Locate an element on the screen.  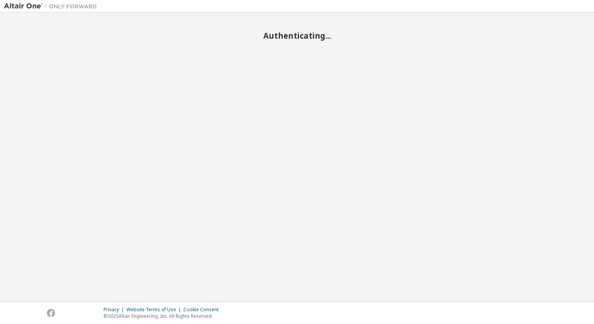
div: Privacy is located at coordinates (115, 310).